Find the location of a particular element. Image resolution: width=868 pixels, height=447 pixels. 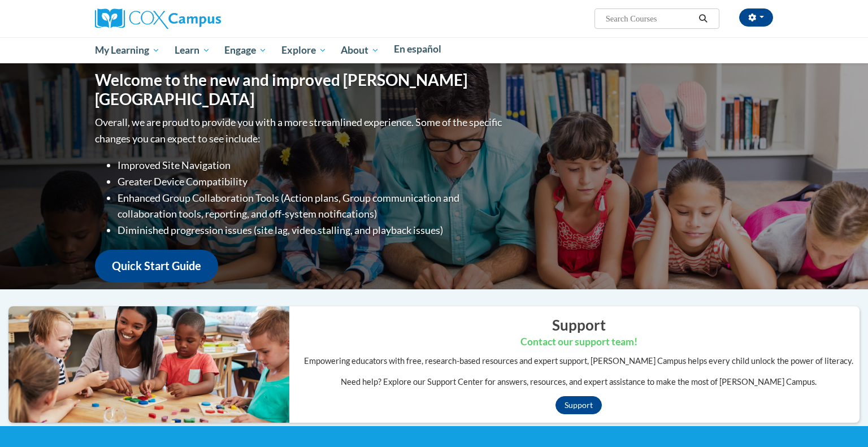

a: Learn is located at coordinates (192, 50).